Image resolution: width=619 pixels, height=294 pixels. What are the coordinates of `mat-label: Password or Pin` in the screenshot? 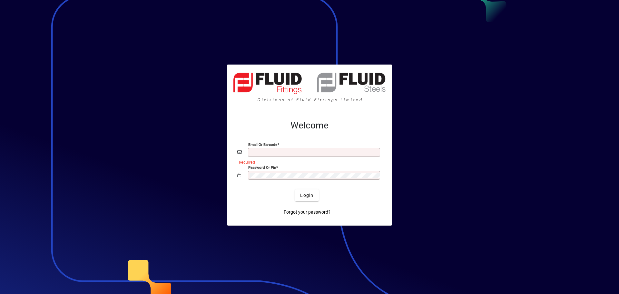 It's located at (262, 167).